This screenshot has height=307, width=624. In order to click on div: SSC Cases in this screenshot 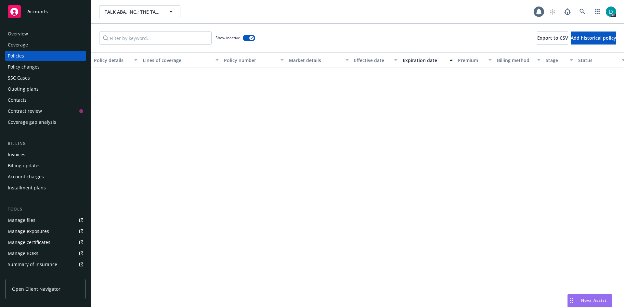, I will do `click(19, 78)`.